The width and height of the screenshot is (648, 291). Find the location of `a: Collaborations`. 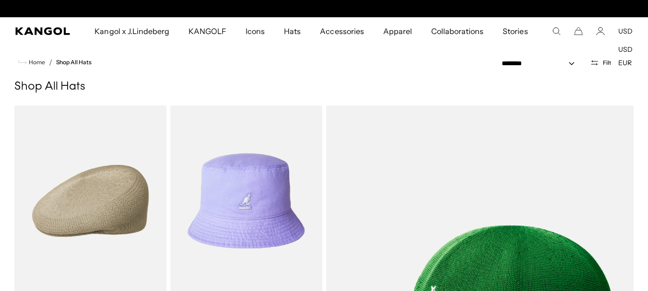

a: Collaborations is located at coordinates (457, 31).